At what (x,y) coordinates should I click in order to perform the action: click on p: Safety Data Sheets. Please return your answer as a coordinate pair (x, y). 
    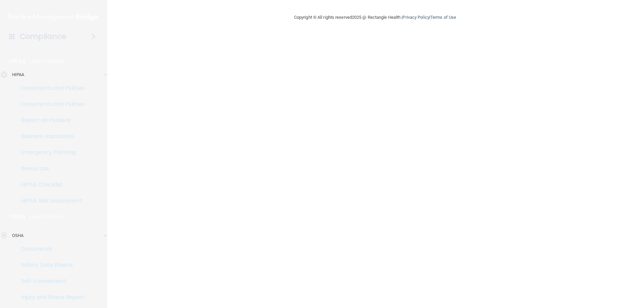
    Looking at the image, I should click on (50, 265).